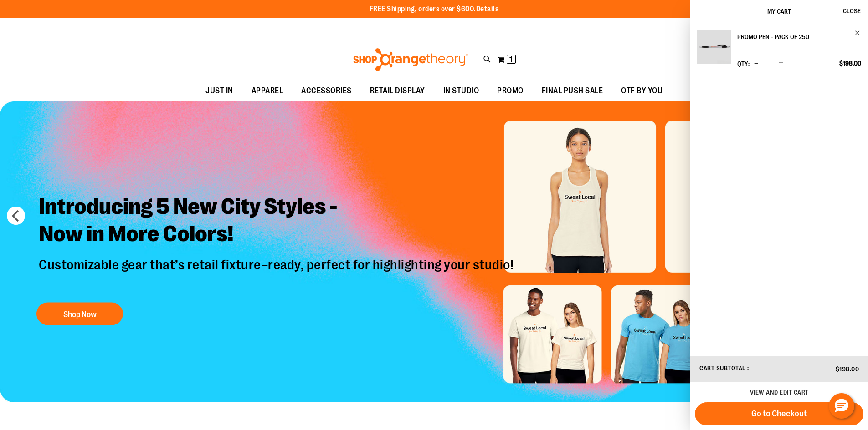 This screenshot has width=868, height=430. What do you see at coordinates (487, 9) in the screenshot?
I see `a: Details` at bounding box center [487, 9].